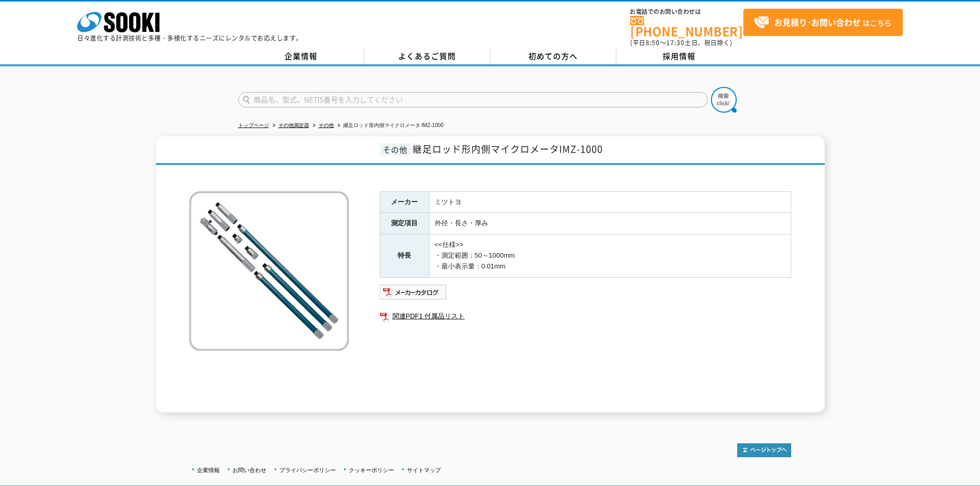 This screenshot has width=980, height=486. What do you see at coordinates (823, 22) in the screenshot?
I see `a: お見積り･お問い合わせはこちら` at bounding box center [823, 22].